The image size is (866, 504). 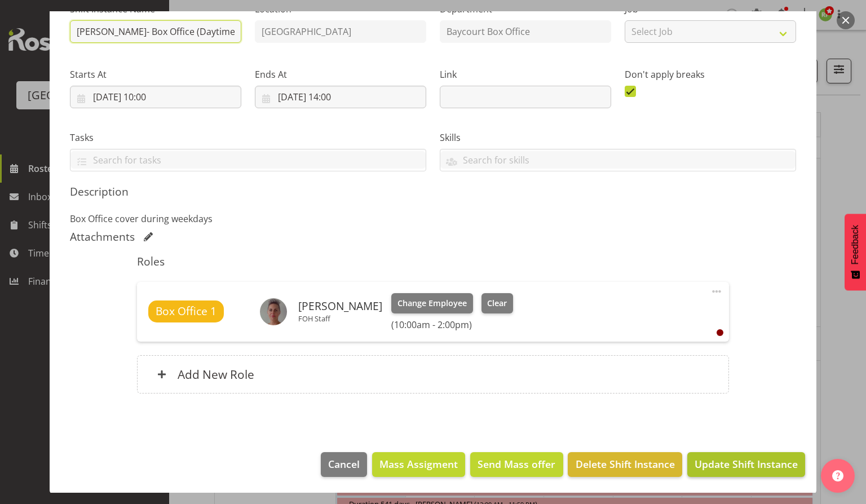 What do you see at coordinates (517, 464) in the screenshot?
I see `button: Send Mass offer` at bounding box center [517, 464].